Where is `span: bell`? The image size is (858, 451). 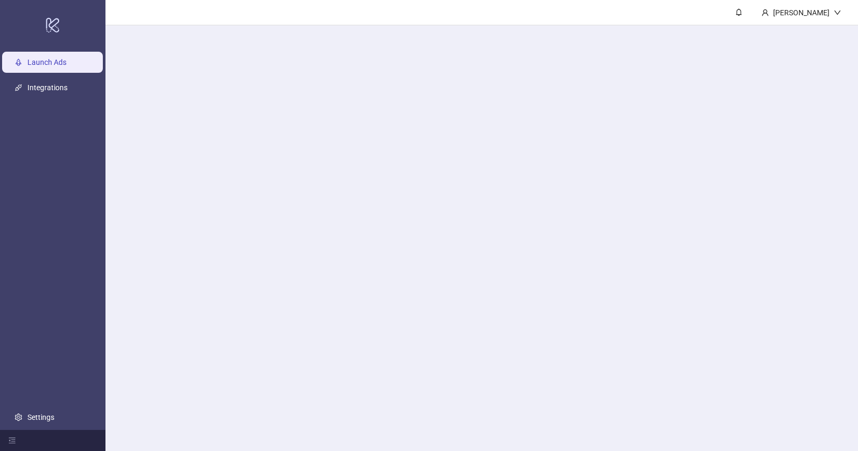 span: bell is located at coordinates (738, 12).